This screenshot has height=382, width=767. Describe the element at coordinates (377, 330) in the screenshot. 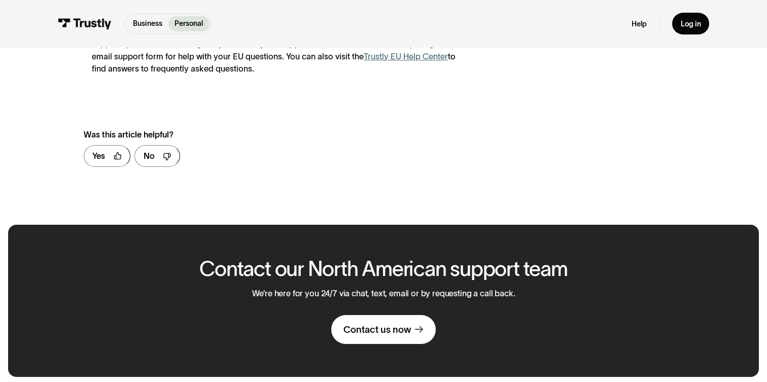

I see `div: Contact us now` at that location.